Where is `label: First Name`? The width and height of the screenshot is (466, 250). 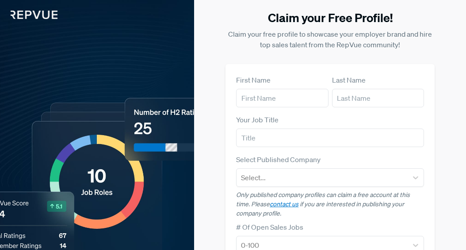 label: First Name is located at coordinates (253, 80).